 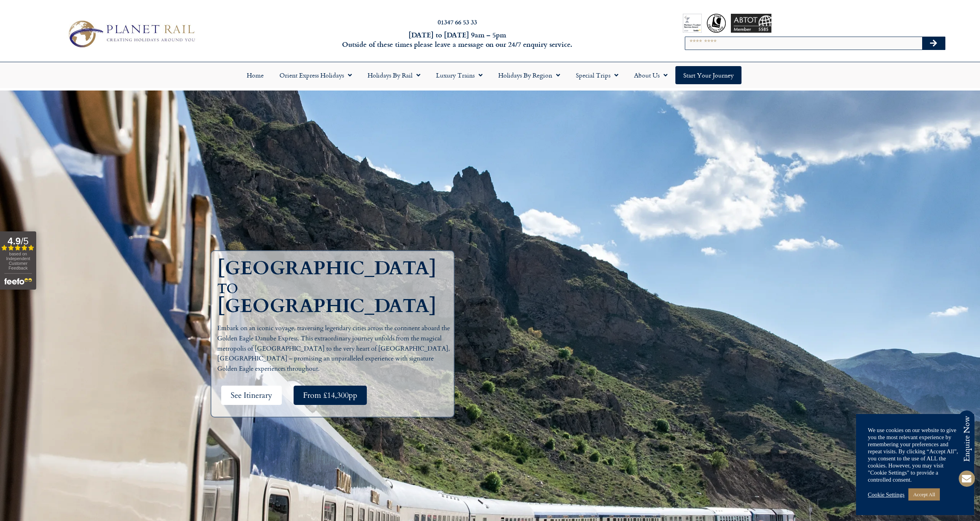 I want to click on button: Search, so click(x=934, y=43).